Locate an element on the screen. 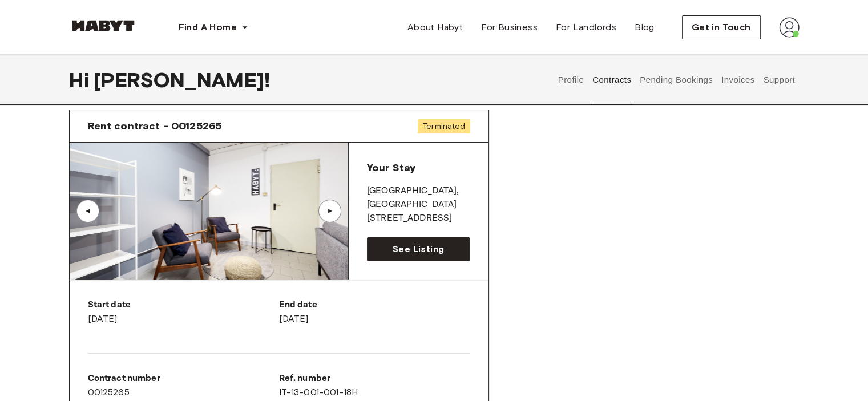 This screenshot has width=868, height=401. a: Blog is located at coordinates (644, 27).